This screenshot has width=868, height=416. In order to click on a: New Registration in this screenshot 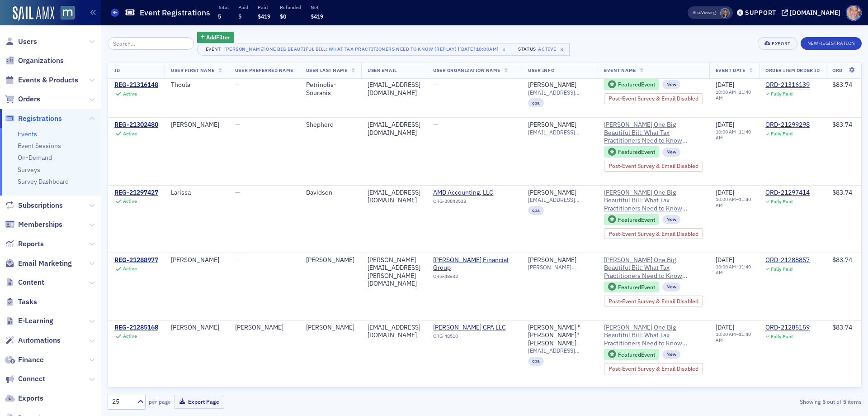, I will do `click(830, 43)`.